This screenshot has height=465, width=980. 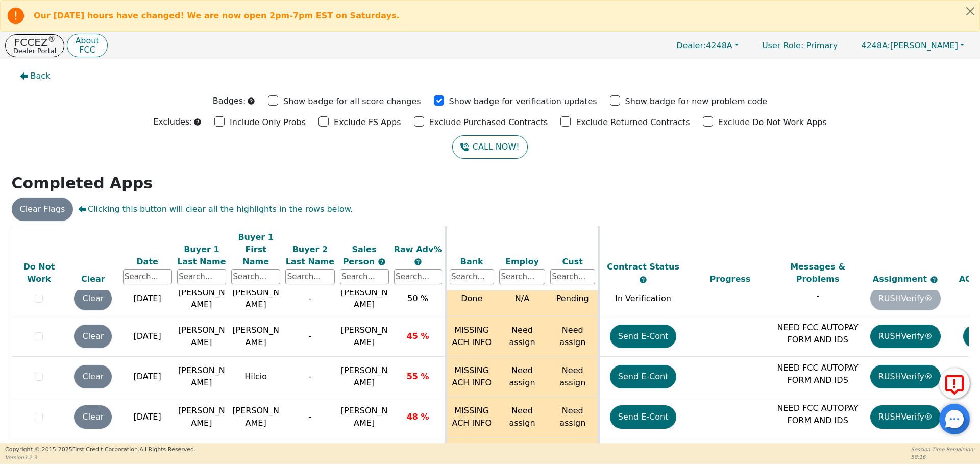 What do you see at coordinates (783, 45) in the screenshot?
I see `span: User Role :` at bounding box center [783, 45].